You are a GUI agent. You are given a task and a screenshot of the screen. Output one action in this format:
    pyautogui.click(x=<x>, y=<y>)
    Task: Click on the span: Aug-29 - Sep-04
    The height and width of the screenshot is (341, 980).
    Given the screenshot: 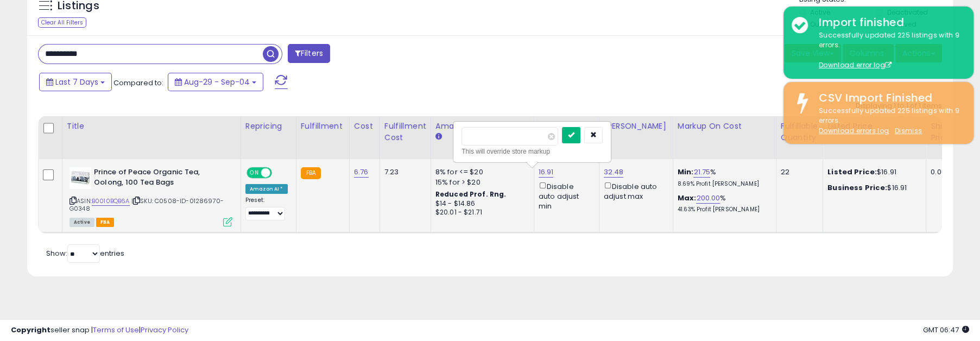 What is the action you would take?
    pyautogui.click(x=217, y=82)
    